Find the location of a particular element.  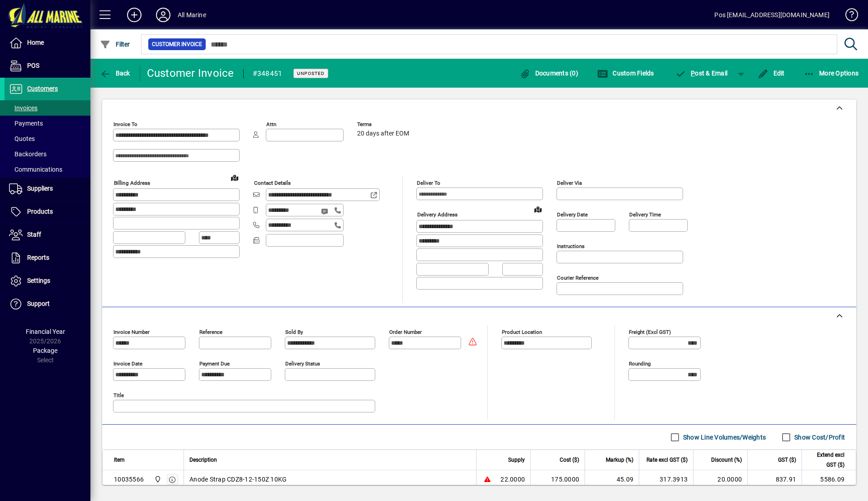

td: 45.09 is located at coordinates (612, 479).